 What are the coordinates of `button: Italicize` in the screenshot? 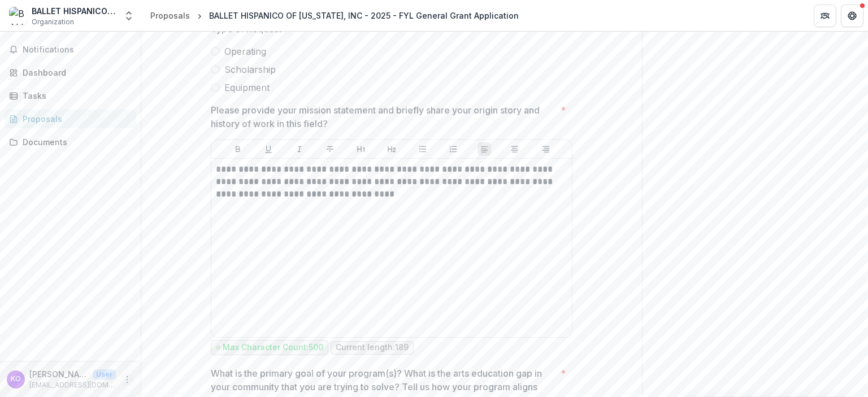 It's located at (299, 149).